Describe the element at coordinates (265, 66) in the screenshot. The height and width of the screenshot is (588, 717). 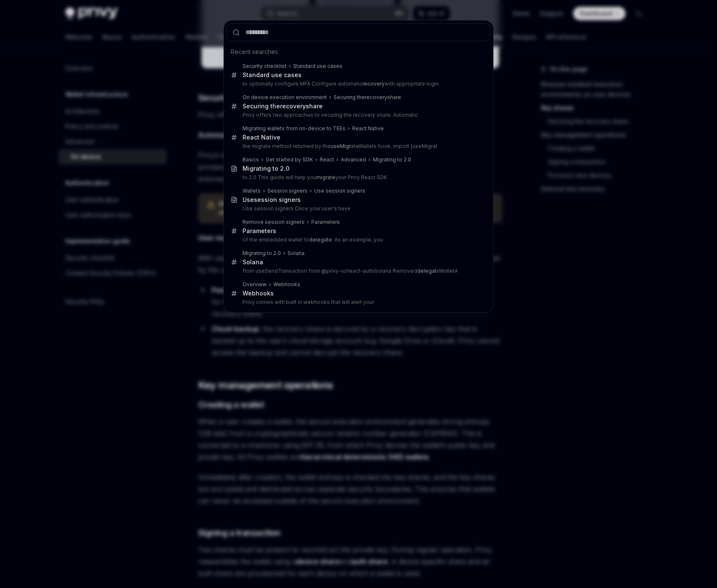
I see `div: Security checklist` at that location.